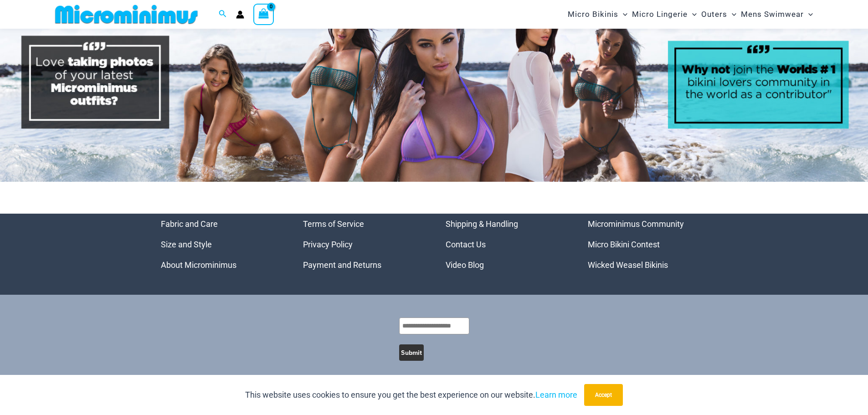 The width and height of the screenshot is (868, 415). Describe the element at coordinates (187, 244) in the screenshot. I see `a: Size and Style` at that location.